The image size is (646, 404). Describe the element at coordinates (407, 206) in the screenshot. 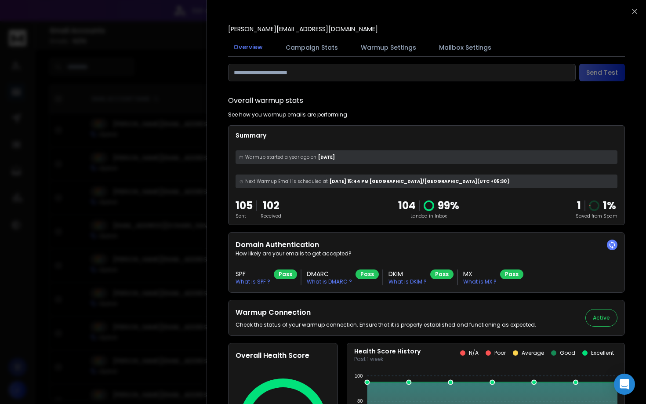

I see `p: 104` at that location.